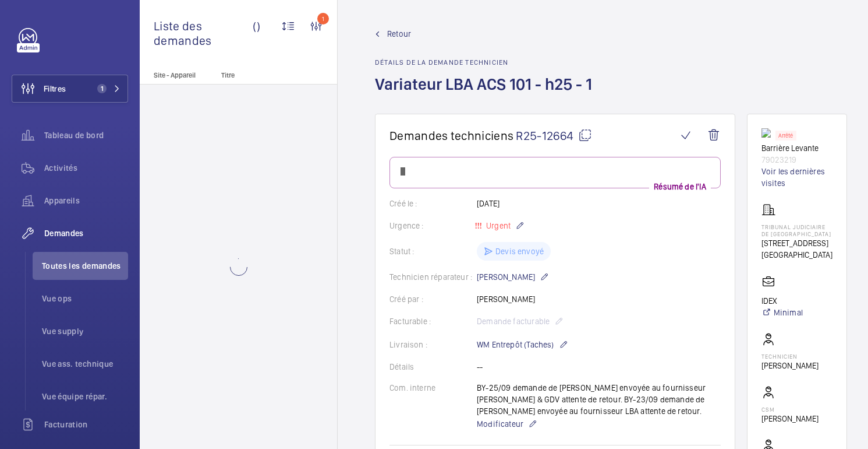  What do you see at coordinates (780, 356) in the screenshot?
I see `font: Technicien` at bounding box center [780, 356].